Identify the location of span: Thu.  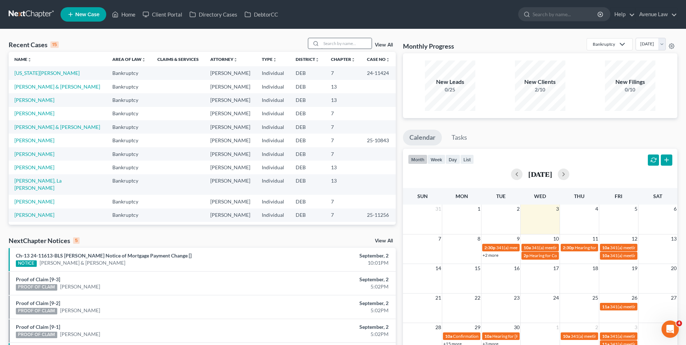
(579, 196).